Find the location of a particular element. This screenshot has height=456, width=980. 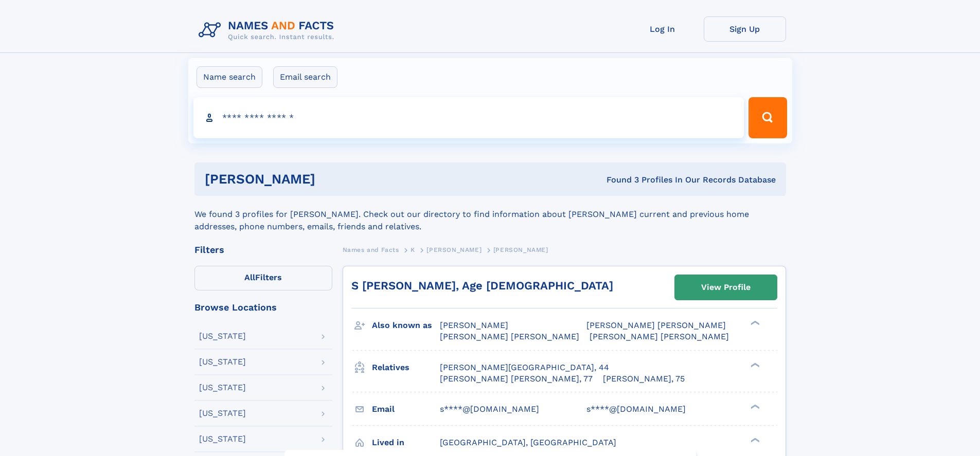

a: View Profile is located at coordinates (726, 287).